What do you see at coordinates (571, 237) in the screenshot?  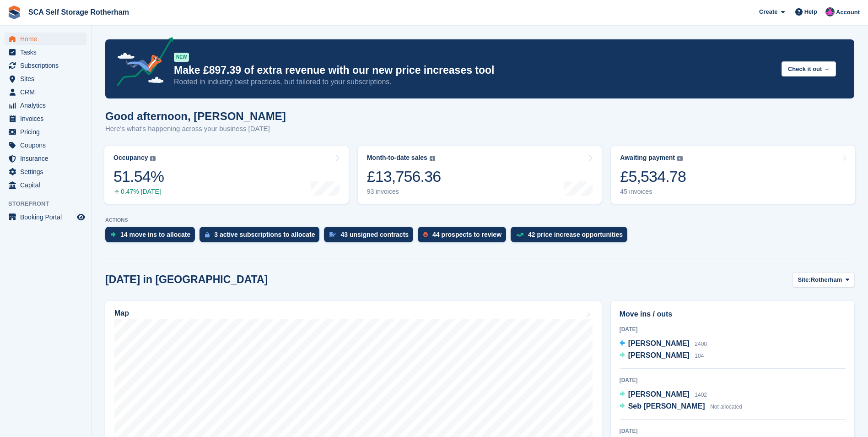 I see `a: 42 price increase opportunities` at bounding box center [571, 237].